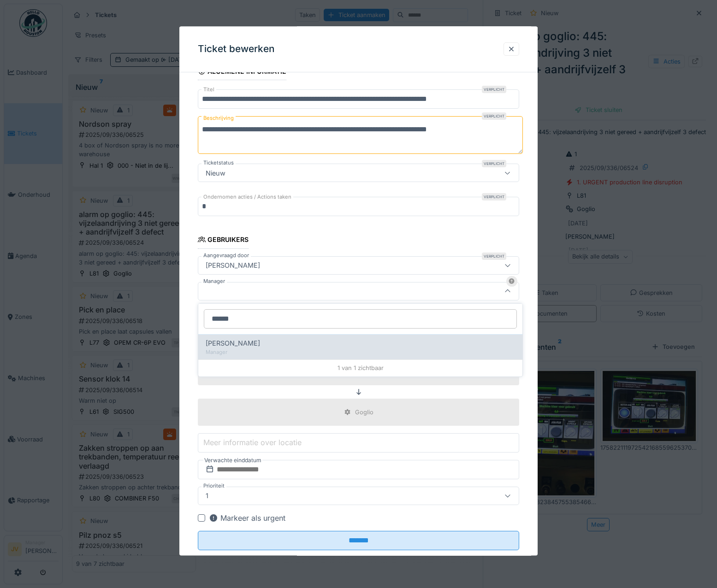 The height and width of the screenshot is (588, 717). I want to click on label: Aangevraagd door, so click(226, 255).